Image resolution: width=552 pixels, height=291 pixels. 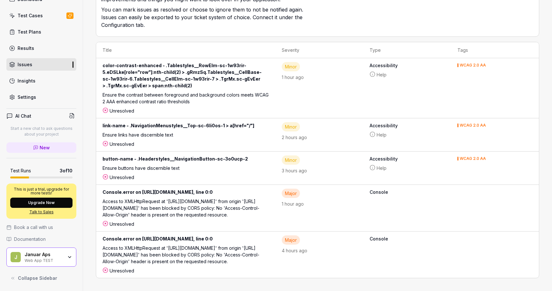 I want to click on p: You can mark issues as resolved or choose to ignore them to not be notified again. Issues can eas..., so click(x=205, y=19).